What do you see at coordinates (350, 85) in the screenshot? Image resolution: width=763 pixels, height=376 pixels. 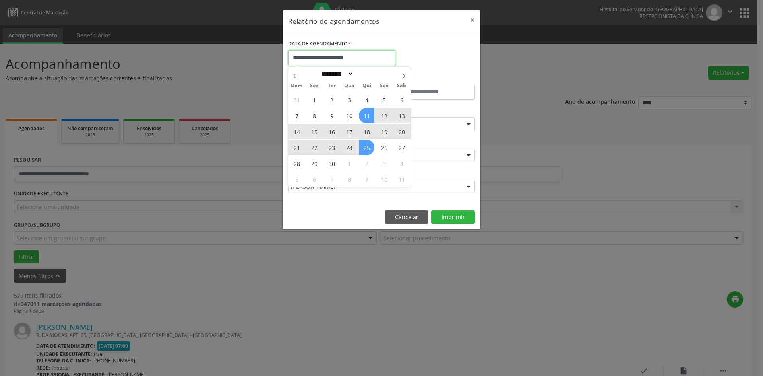 I see `span: Qua` at bounding box center [350, 85].